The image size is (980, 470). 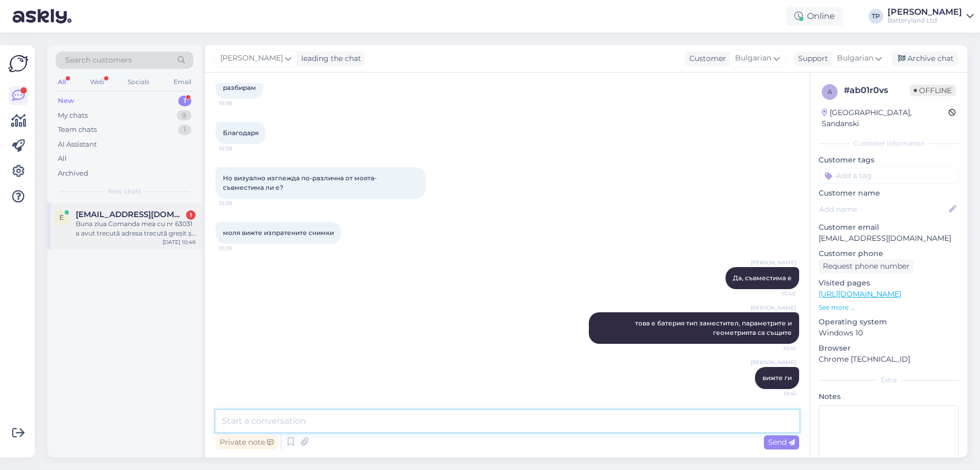 What do you see at coordinates (98, 60) in the screenshot?
I see `span: Search customers` at bounding box center [98, 60].